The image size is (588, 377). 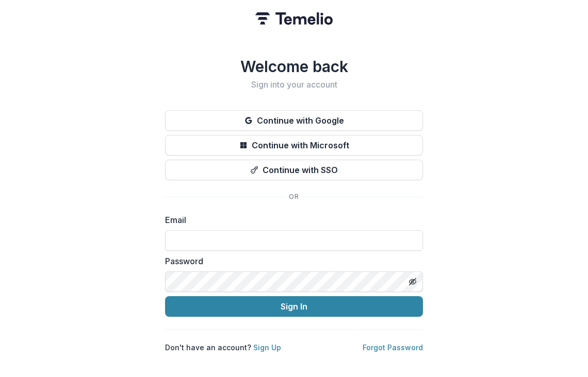 What do you see at coordinates (291, 261) in the screenshot?
I see `label: Password` at bounding box center [291, 261].